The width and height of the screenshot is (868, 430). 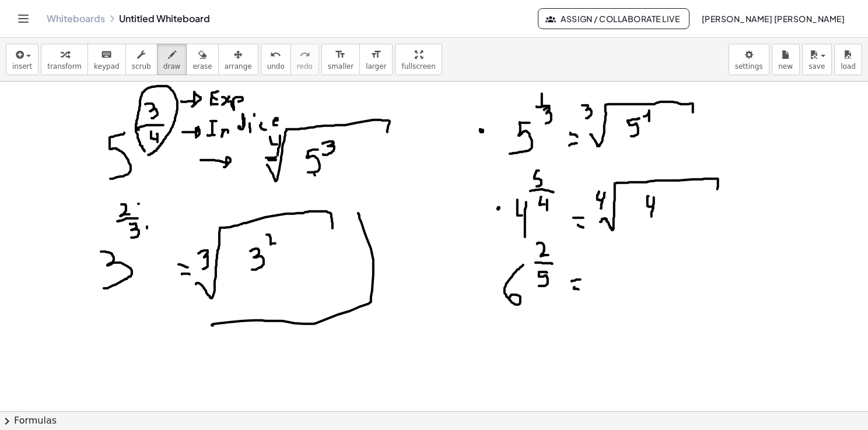 What do you see at coordinates (276, 59) in the screenshot?
I see `button: undoundo` at bounding box center [276, 59].